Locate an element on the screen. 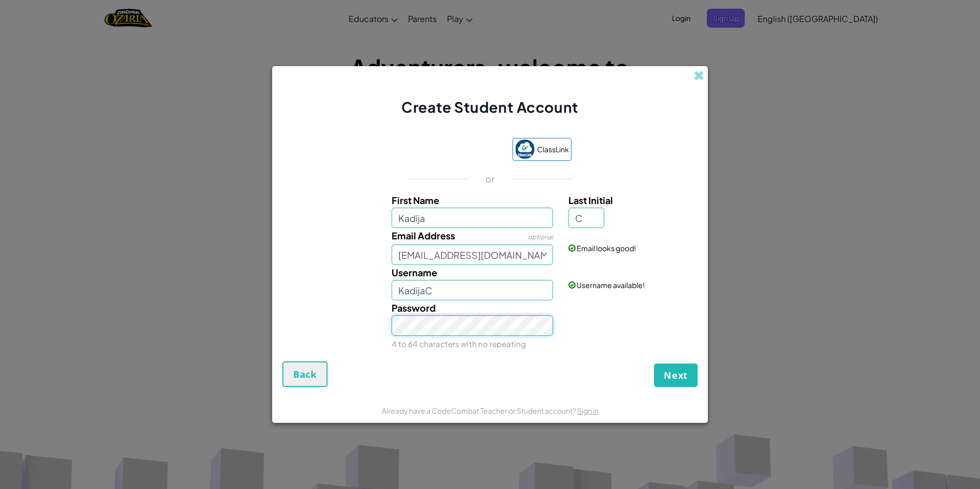  span: Email Address is located at coordinates (424, 235).